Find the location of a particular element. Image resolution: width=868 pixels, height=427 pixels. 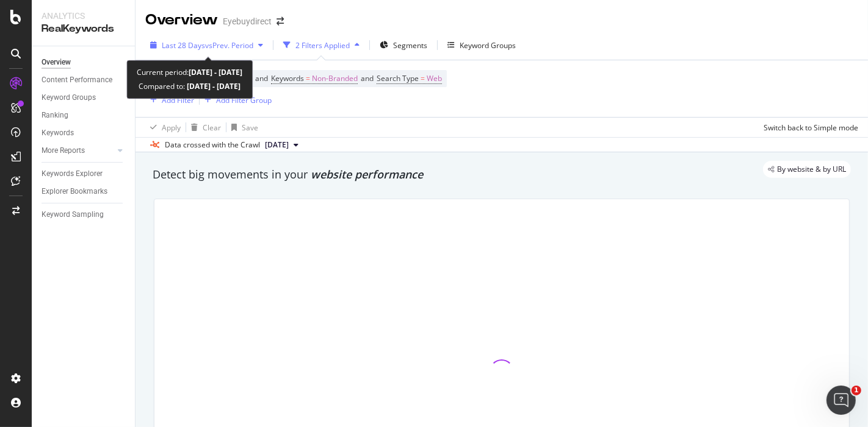

span: Search Type is located at coordinates (397, 78).